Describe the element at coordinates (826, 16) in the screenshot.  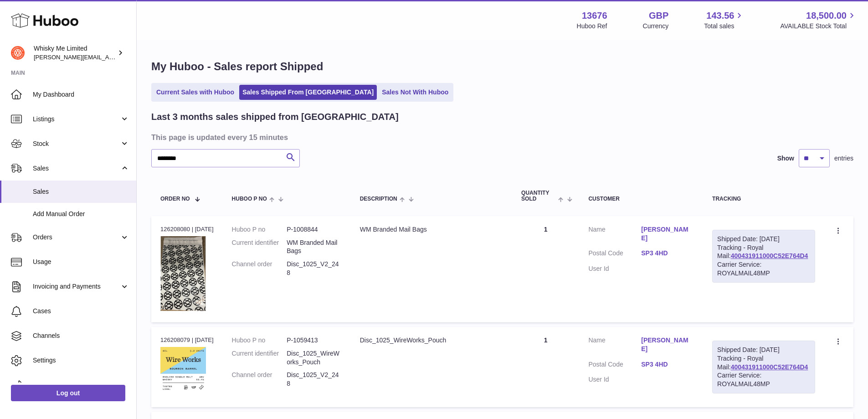
I see `span: 18,500.00` at that location.